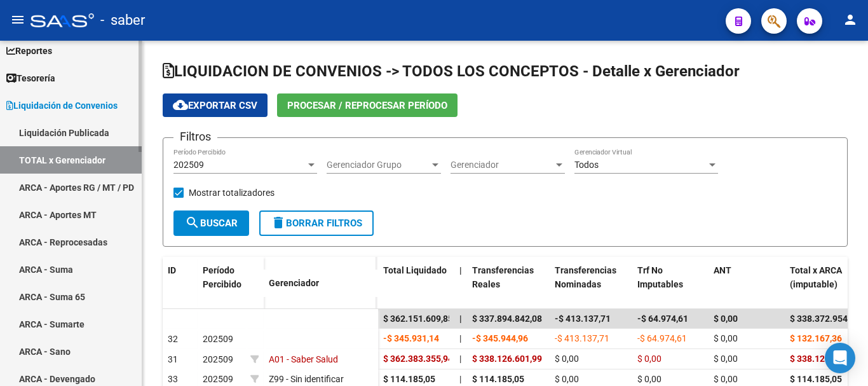 This screenshot has height=386, width=868. Describe the element at coordinates (378, 165) in the screenshot. I see `span: Gerenciador Grupo` at that location.